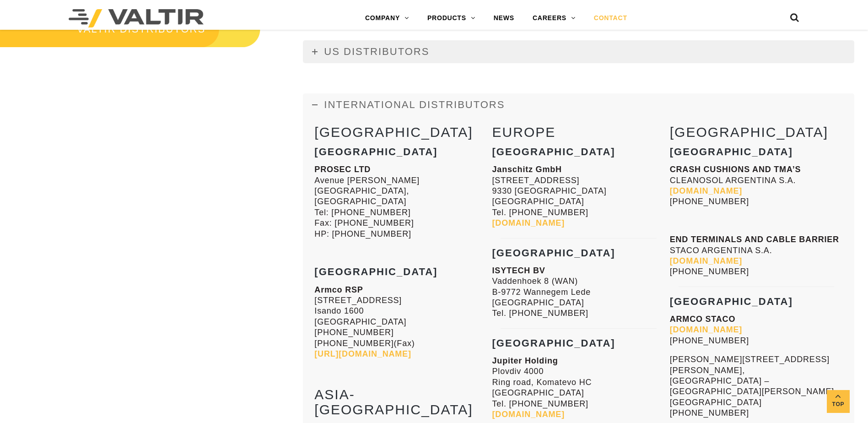 The width and height of the screenshot is (868, 423). Describe the element at coordinates (838, 404) in the screenshot. I see `span: Top` at that location.